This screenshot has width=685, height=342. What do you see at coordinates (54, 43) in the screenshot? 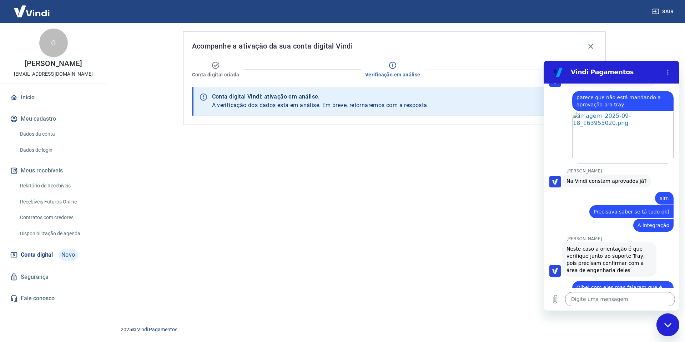
I see `div: G` at bounding box center [54, 43].